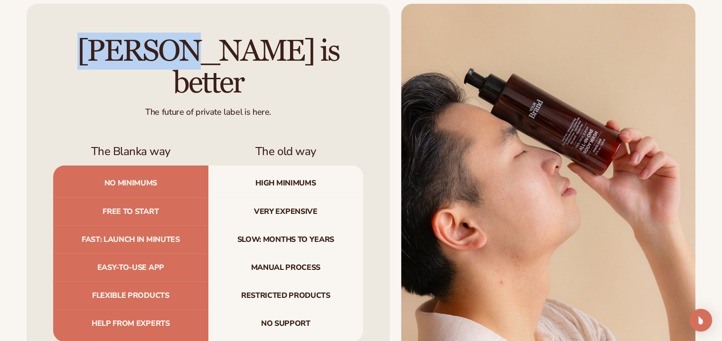 The image size is (722, 341). Describe the element at coordinates (701, 320) in the screenshot. I see `div: Open Intercom Messenger` at that location.